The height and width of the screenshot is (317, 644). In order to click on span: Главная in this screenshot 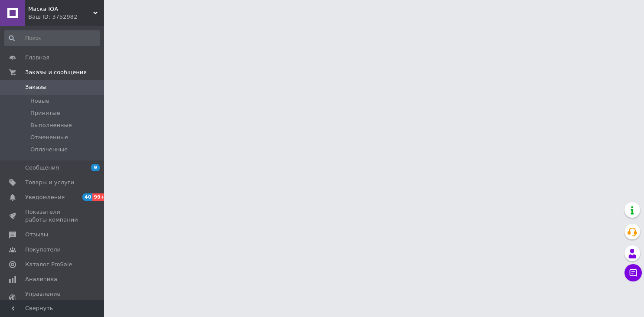, I will do `click(37, 58)`.